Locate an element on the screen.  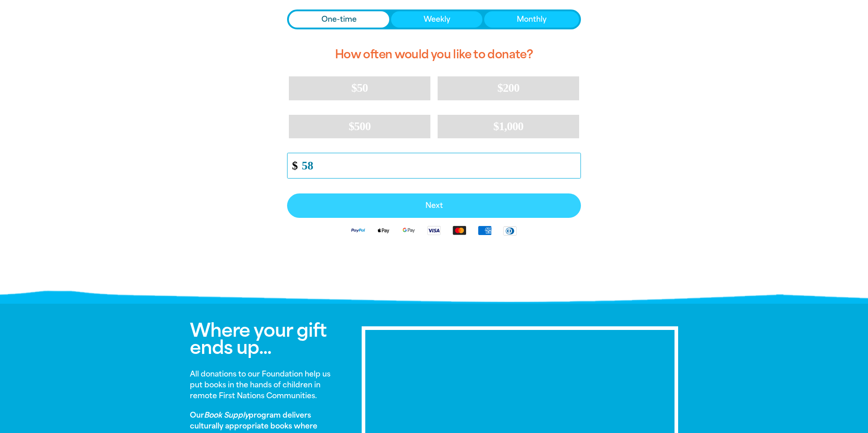
img: Mastercard logo is located at coordinates (460, 231).